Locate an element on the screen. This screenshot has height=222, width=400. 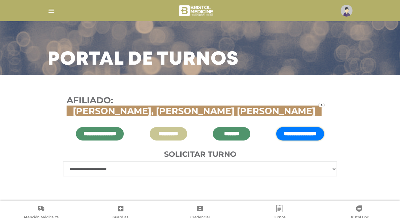
a: Turnos is located at coordinates (279, 213).